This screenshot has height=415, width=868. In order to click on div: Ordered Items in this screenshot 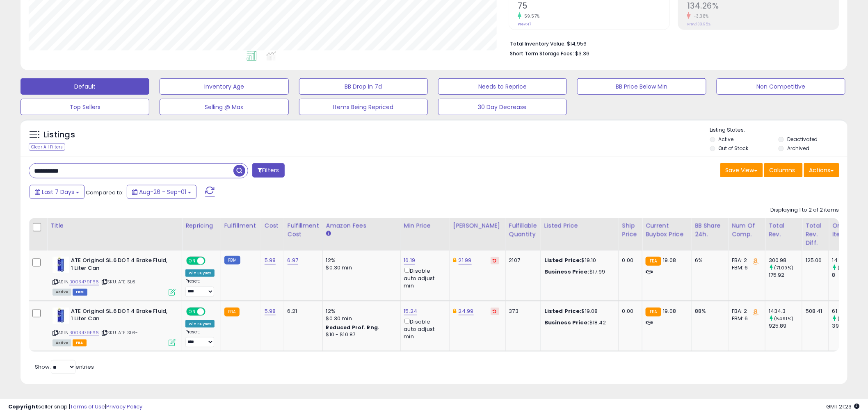, I will do `click(847, 230)`.